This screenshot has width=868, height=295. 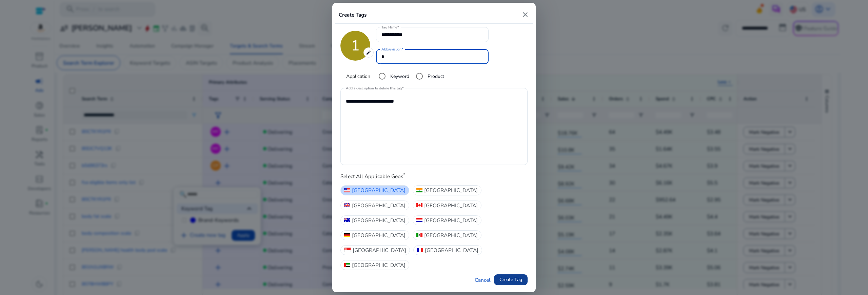 What do you see at coordinates (482, 280) in the screenshot?
I see `a: Cancel` at bounding box center [482, 280].